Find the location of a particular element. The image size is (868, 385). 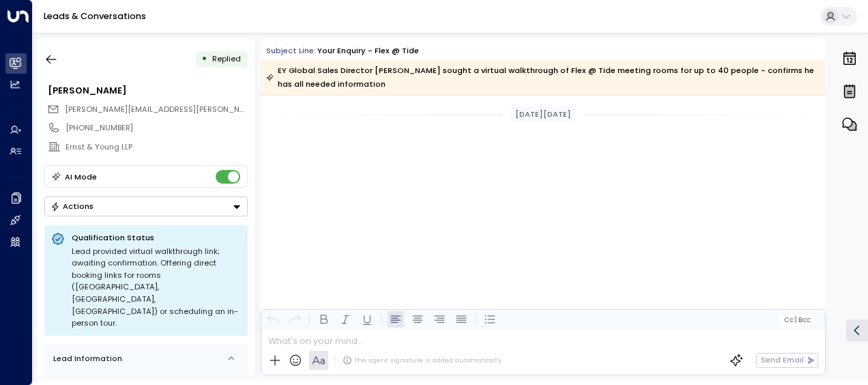

span: Replied is located at coordinates (227, 59).